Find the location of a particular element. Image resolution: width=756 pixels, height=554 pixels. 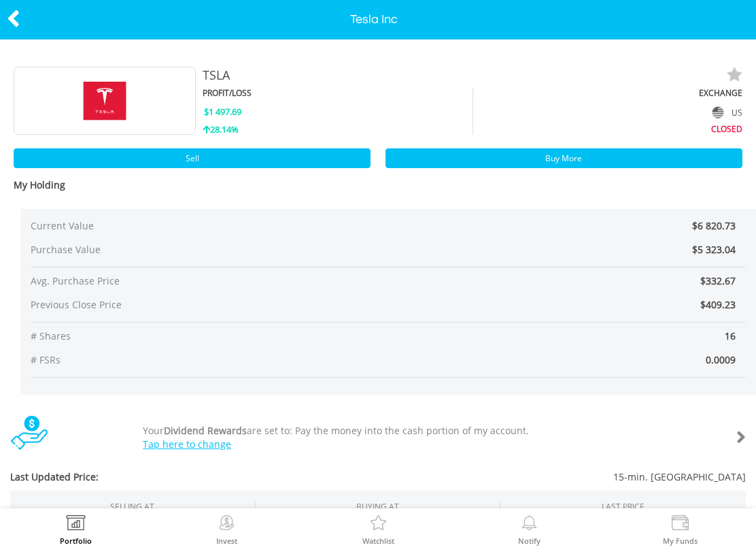

b: Dividend Rewards is located at coordinates (206, 430).